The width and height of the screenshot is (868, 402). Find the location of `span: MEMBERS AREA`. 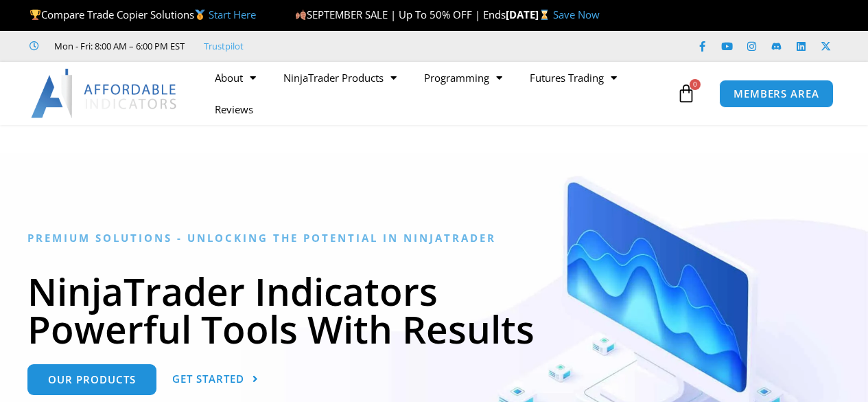

span: MEMBERS AREA is located at coordinates (776, 93).